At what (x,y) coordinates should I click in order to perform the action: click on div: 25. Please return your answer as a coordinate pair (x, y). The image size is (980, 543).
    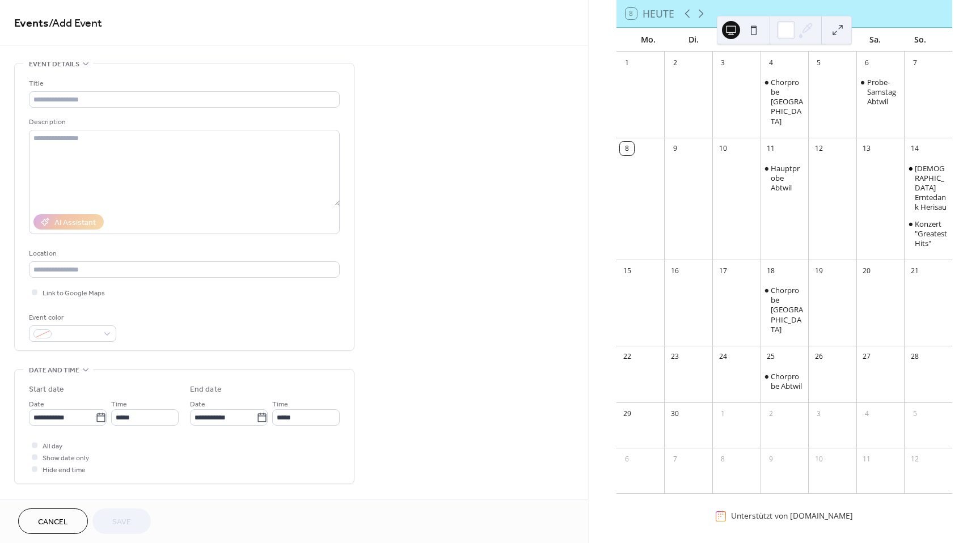
    Looking at the image, I should click on (771, 357).